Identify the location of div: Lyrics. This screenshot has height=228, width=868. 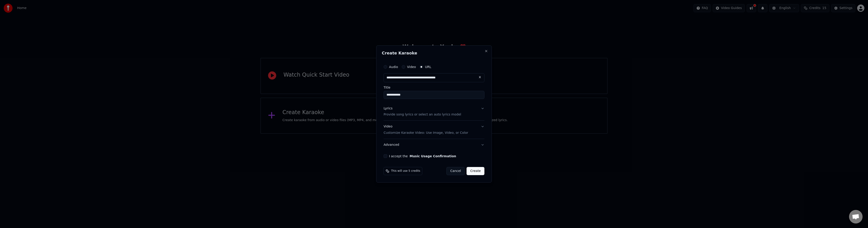
(388, 108).